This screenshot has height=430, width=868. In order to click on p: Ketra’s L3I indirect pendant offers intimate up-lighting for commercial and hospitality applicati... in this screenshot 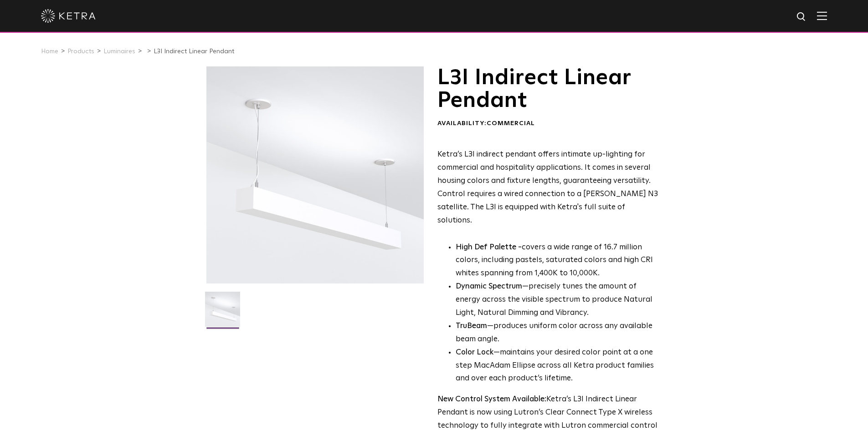, I will do `click(548, 188)`.